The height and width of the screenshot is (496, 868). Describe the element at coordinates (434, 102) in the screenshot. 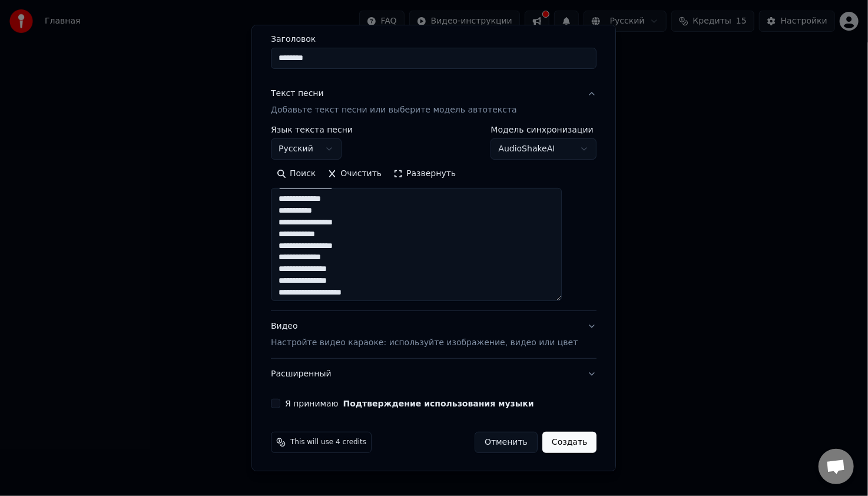

I see `button: Текст песниДобавьте текст песни или выберите модель автотекста` at that location.